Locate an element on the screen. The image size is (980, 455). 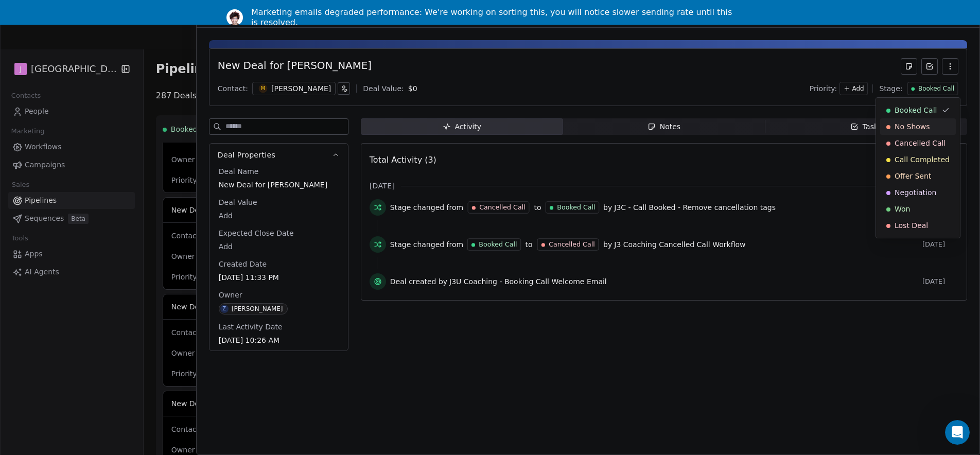
div: Suggestions is located at coordinates (918, 168).